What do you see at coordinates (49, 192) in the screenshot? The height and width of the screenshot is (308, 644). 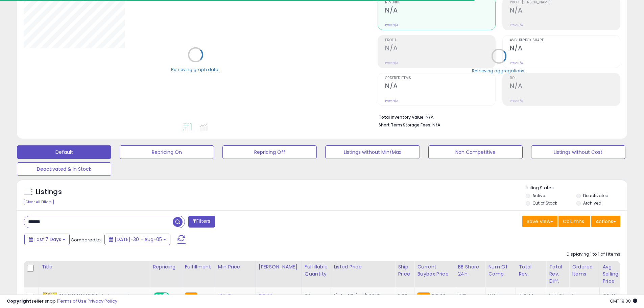 I see `h5: Listings` at bounding box center [49, 192].